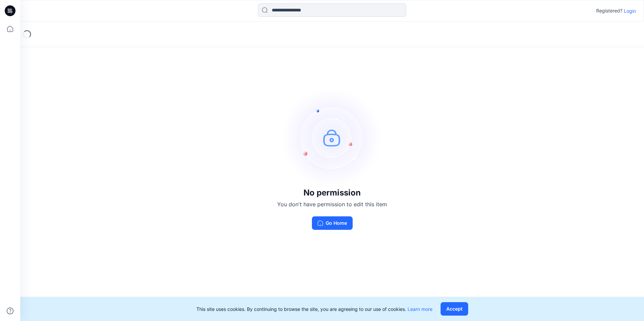  What do you see at coordinates (332, 204) in the screenshot?
I see `p: You don't have permission to edit this item` at bounding box center [332, 204].